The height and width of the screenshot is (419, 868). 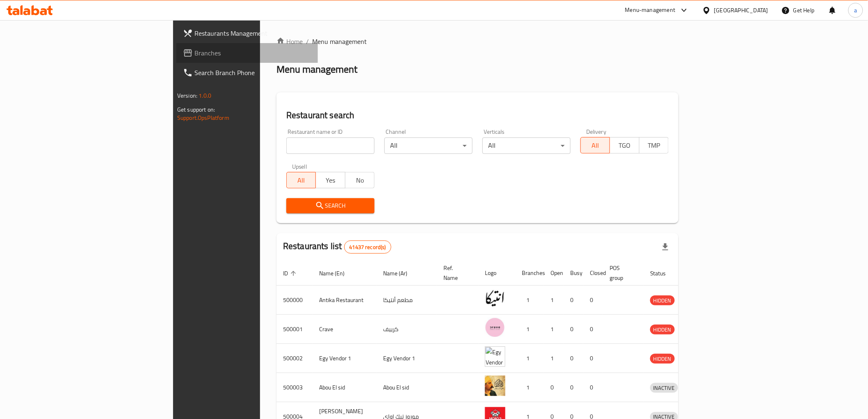 I want to click on span: Restaurants Management, so click(x=253, y=33).